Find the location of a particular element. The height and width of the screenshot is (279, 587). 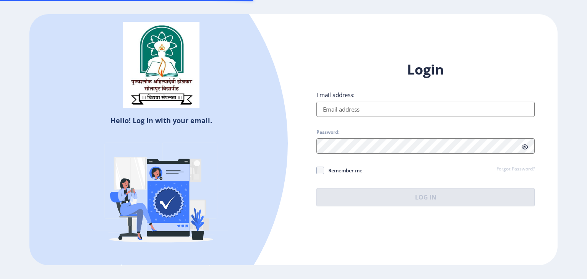

img: Verified-rafiki.svg is located at coordinates (161, 195).